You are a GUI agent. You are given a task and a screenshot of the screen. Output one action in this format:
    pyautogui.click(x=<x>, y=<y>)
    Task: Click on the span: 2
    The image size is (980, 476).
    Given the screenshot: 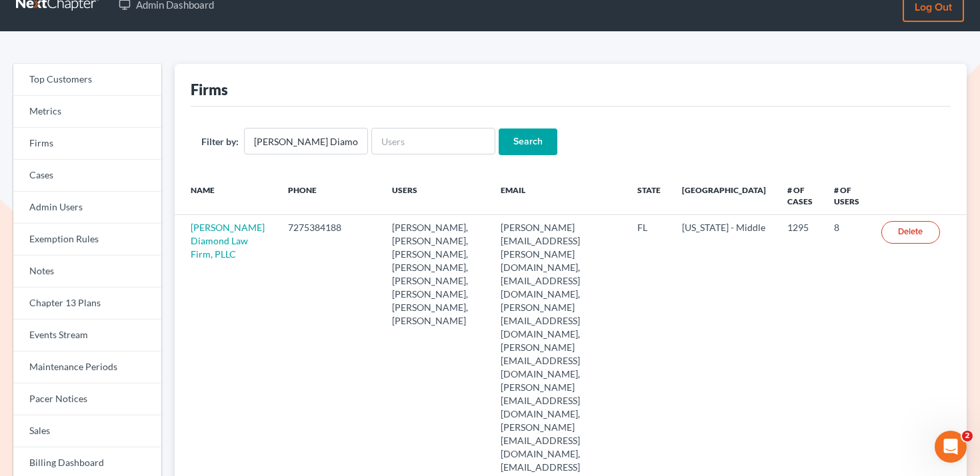 What is the action you would take?
    pyautogui.click(x=968, y=436)
    